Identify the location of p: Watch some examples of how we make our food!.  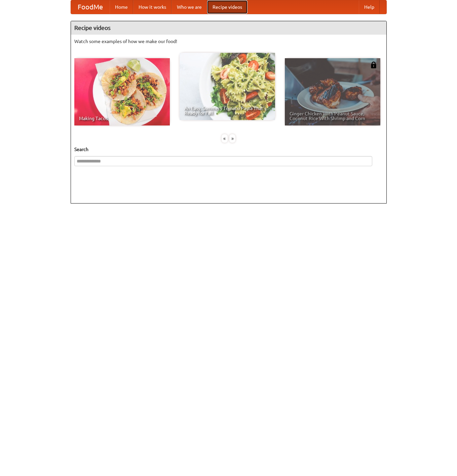
(228, 42).